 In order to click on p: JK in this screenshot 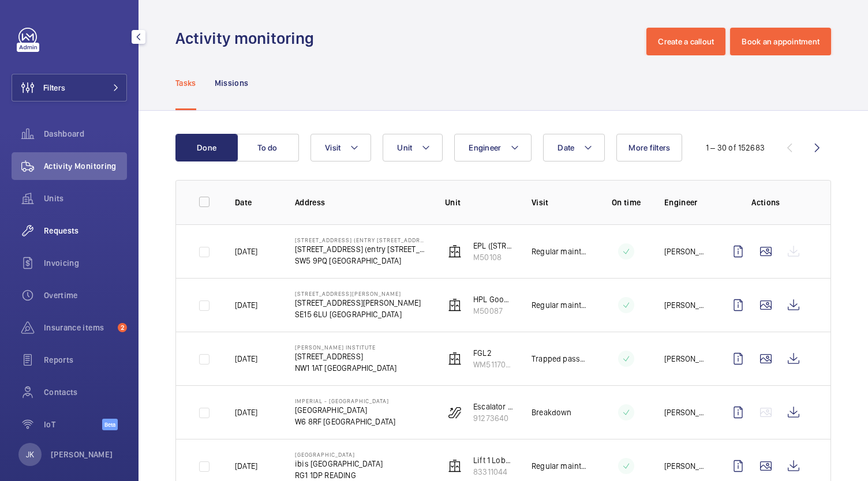, I will do `click(30, 455)`.